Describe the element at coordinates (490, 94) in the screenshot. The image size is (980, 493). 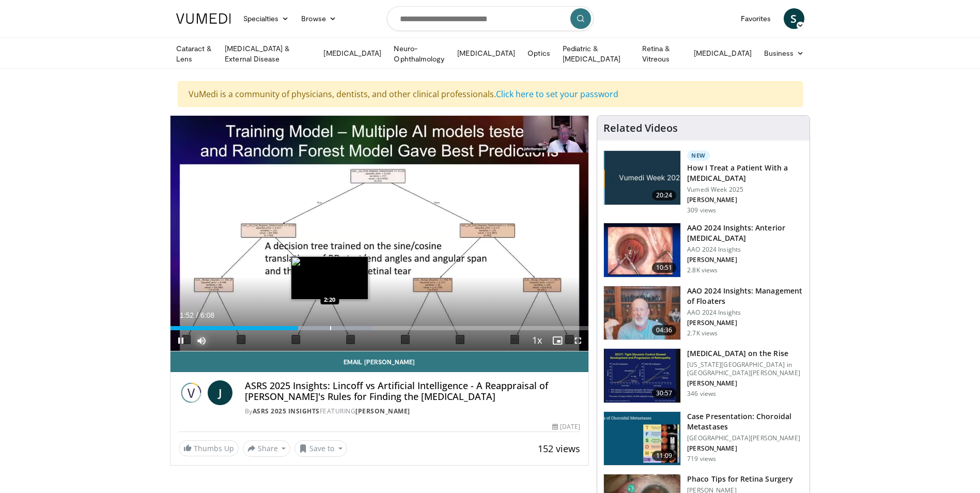
I see `div: VuMedi is a community of physicians, dentists, and other clinical professionals.` at that location.